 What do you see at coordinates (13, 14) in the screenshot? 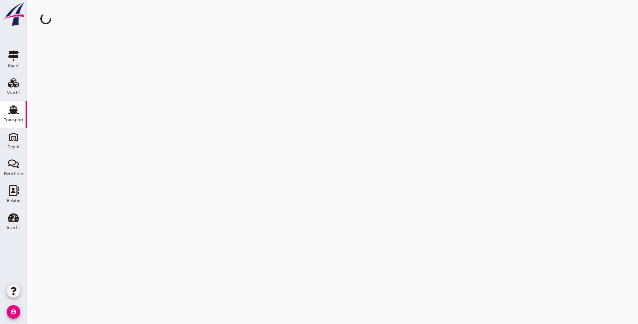
I see `img: logo-small.a267ee39.svg` at bounding box center [13, 14].